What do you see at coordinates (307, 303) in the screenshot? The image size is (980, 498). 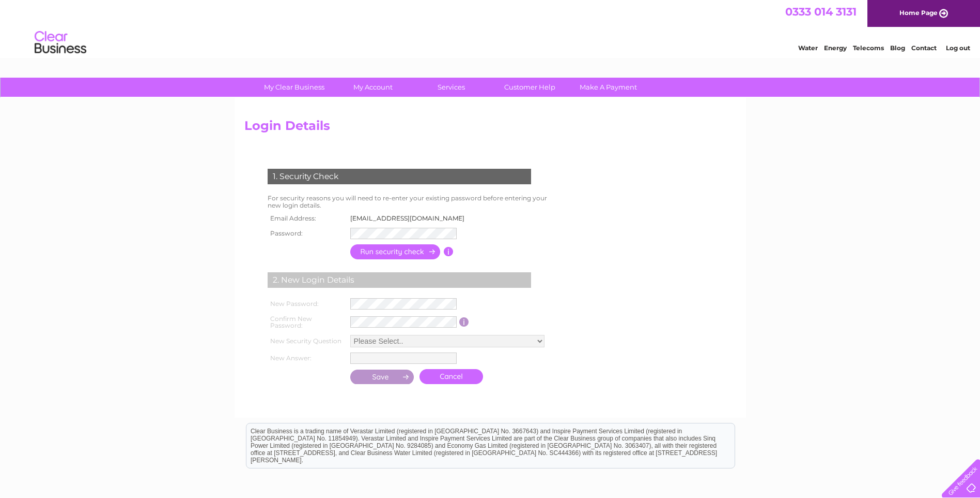 I see `th: New Password:` at bounding box center [307, 303].